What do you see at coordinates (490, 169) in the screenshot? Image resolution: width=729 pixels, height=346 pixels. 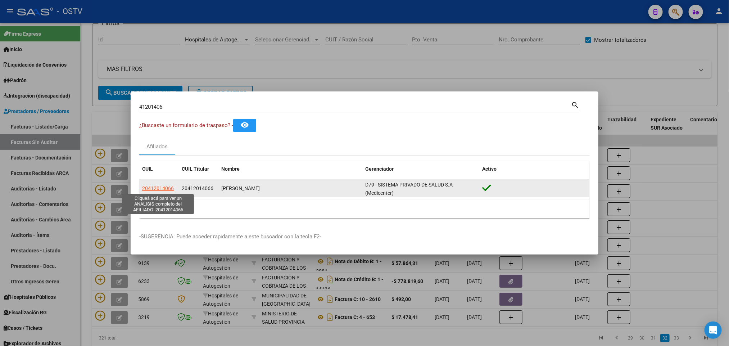 I see `span: Activo` at bounding box center [490, 169].